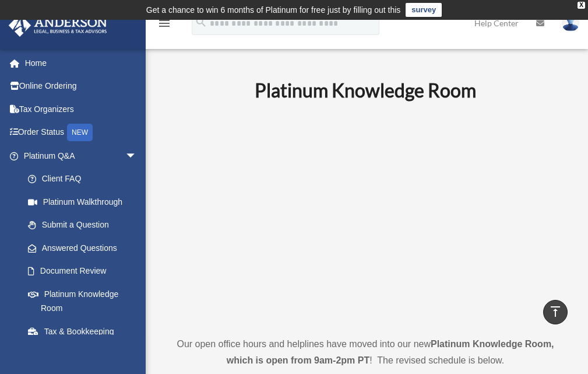  What do you see at coordinates (85, 225) in the screenshot?
I see `a: Submit a Question` at bounding box center [85, 225].